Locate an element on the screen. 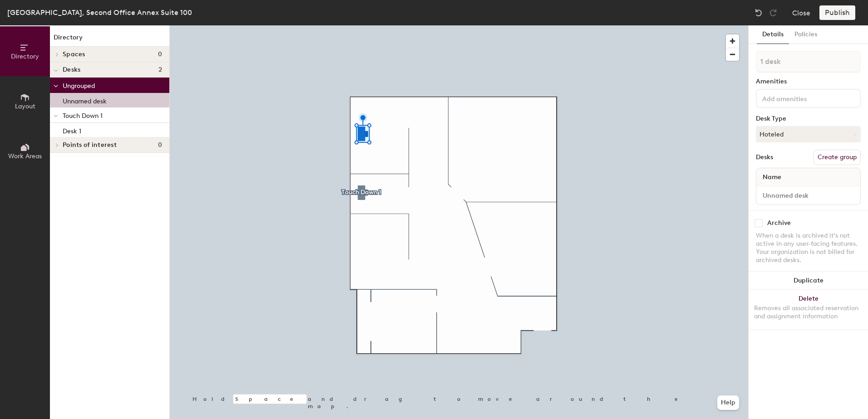 The height and width of the screenshot is (419, 868). button: Hoteled is located at coordinates (808, 134).